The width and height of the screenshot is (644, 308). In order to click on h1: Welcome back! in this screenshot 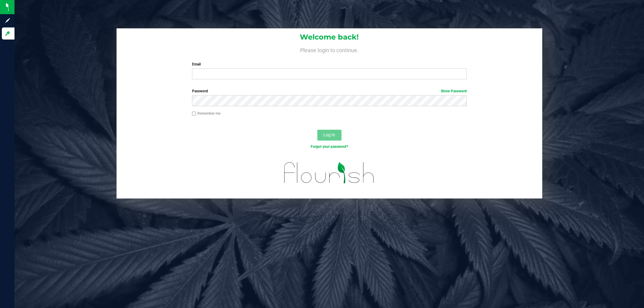, I will do `click(329, 37)`.